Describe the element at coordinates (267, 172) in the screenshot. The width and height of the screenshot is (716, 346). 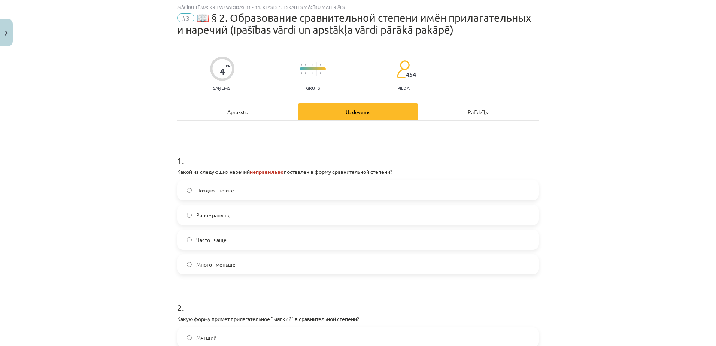
I see `strong: неправильно` at that location.